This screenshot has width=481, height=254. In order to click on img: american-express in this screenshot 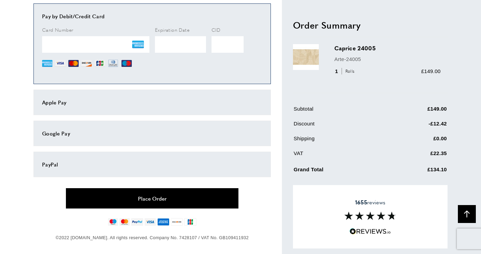, I will do `click(163, 222)`.